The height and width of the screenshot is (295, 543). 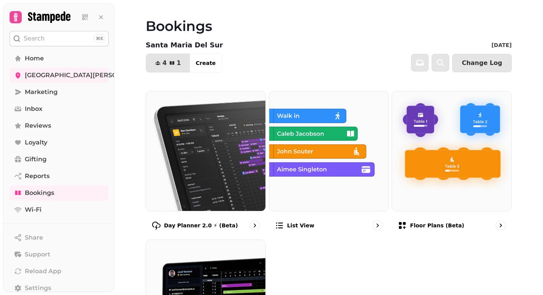 What do you see at coordinates (482, 63) in the screenshot?
I see `span: Change Log` at bounding box center [482, 63].